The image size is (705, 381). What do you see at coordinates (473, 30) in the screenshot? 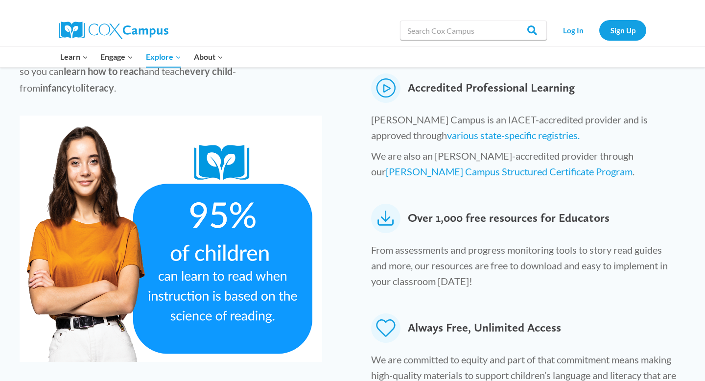
I see `input: Search Cox Campus` at bounding box center [473, 30].